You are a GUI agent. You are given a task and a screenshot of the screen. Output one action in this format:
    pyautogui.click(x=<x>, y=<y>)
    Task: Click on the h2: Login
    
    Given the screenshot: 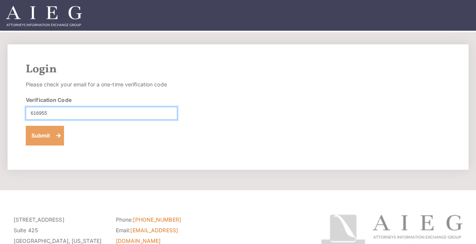 What is the action you would take?
    pyautogui.click(x=238, y=69)
    